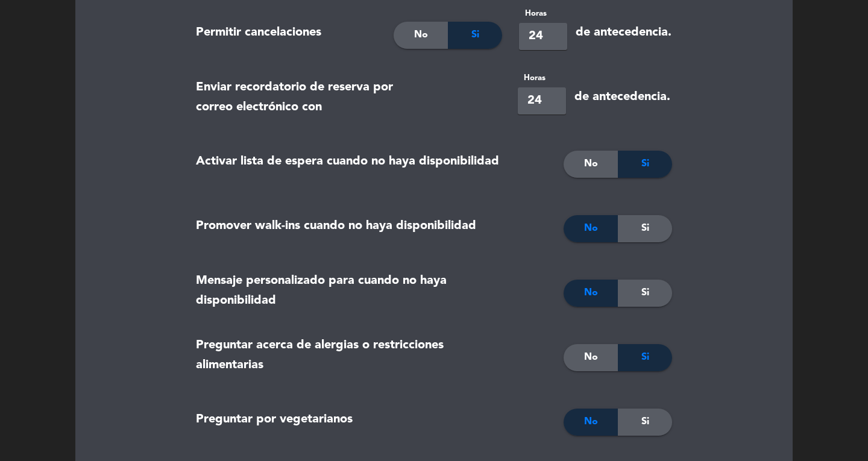 This screenshot has width=868, height=461. I want to click on label: Permitir cancelaciones, so click(258, 33).